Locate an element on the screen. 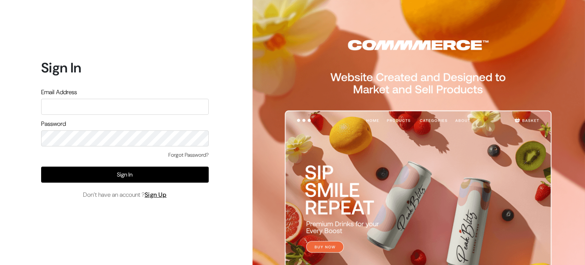 The height and width of the screenshot is (265, 585). label: Email Address is located at coordinates (59, 92).